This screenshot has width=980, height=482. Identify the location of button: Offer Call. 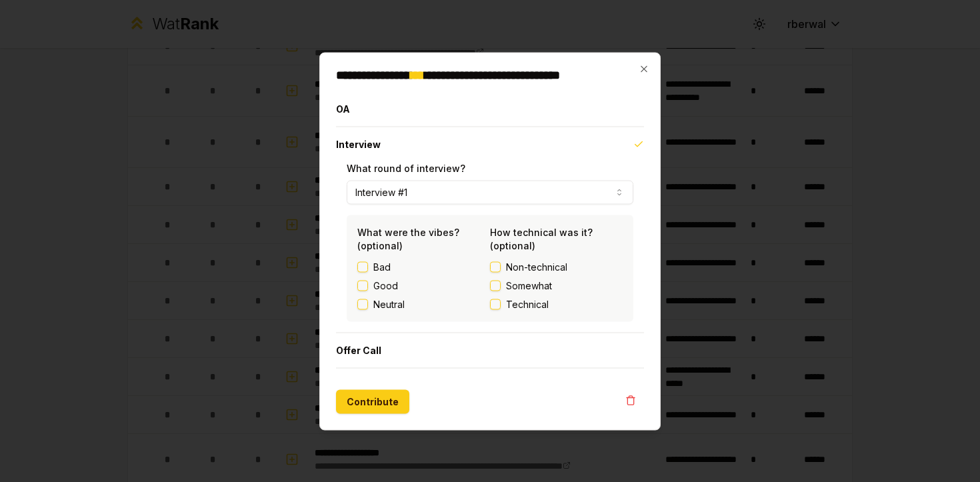
(490, 350).